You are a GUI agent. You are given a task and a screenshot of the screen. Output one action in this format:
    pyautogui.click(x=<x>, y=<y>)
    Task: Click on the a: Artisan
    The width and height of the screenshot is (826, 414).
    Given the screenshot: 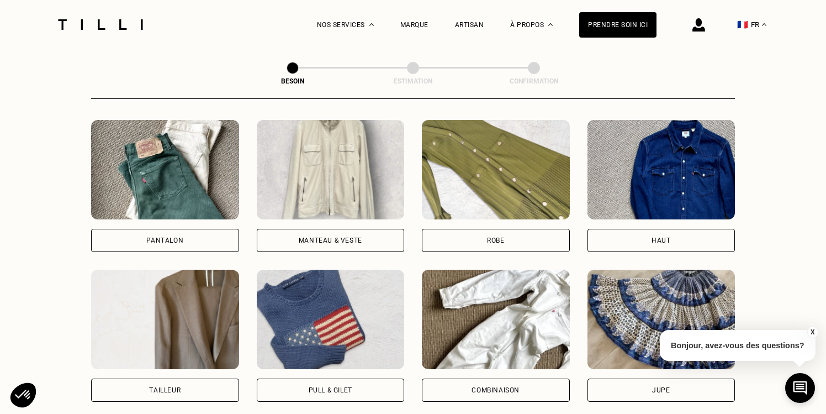 What is the action you would take?
    pyautogui.click(x=469, y=25)
    